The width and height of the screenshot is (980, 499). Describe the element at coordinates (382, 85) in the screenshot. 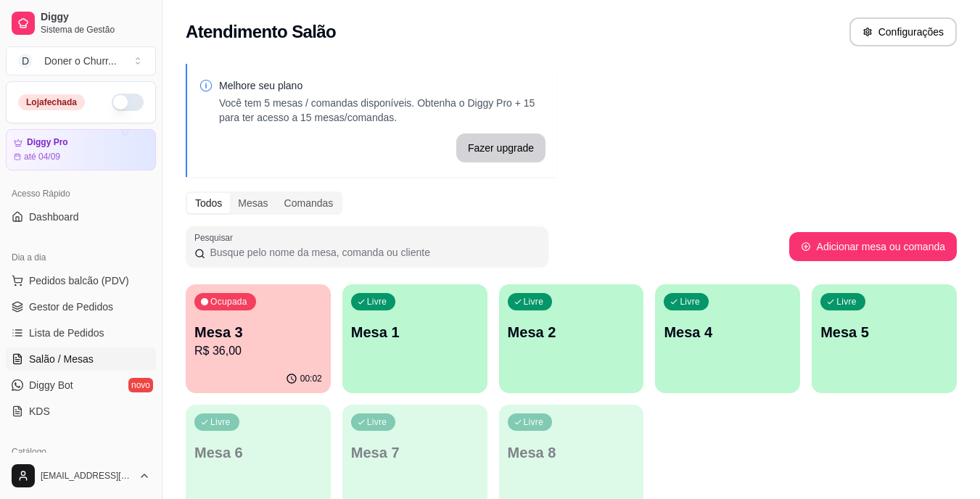

I see `p: Melhore seu plano` at that location.